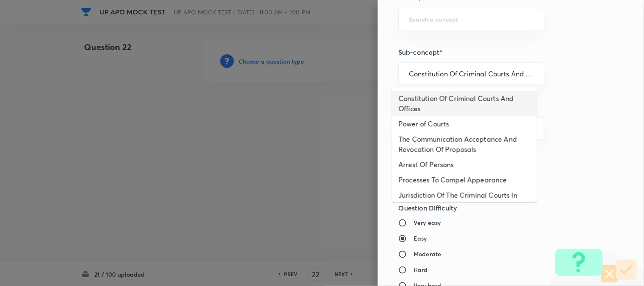 The image size is (644, 286). Describe the element at coordinates (497, 208) in the screenshot. I see `h5: Question Difficulty` at that location.